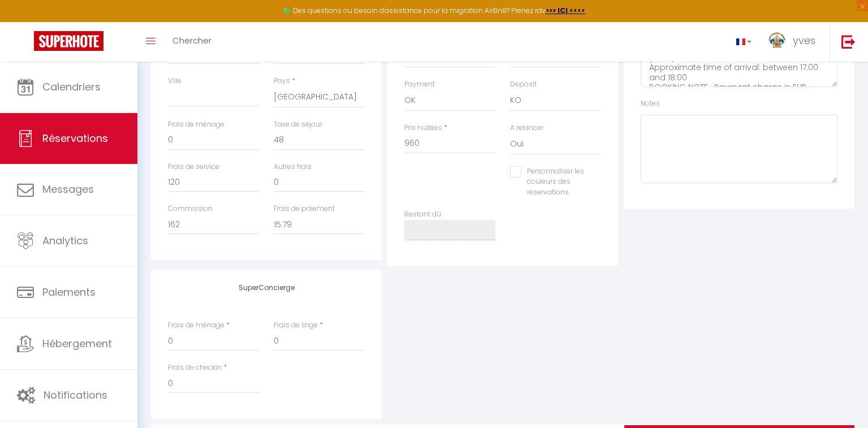 The width and height of the screenshot is (868, 428). What do you see at coordinates (281, 81) in the screenshot?
I see `label: Pays` at bounding box center [281, 81].